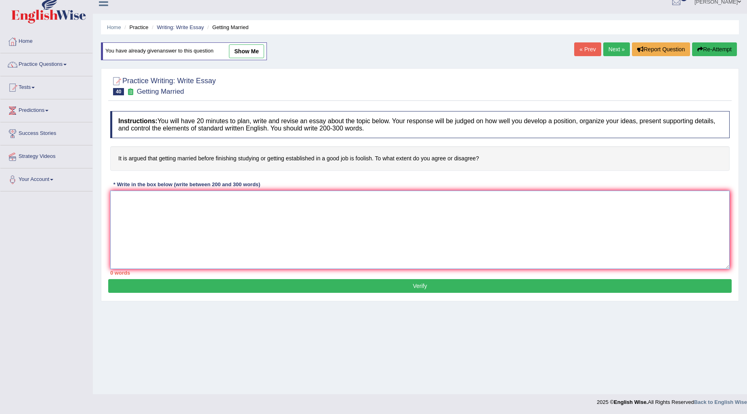 Image resolution: width=747 pixels, height=414 pixels. What do you see at coordinates (420, 273) in the screenshot?
I see `div: 0 words` at bounding box center [420, 273].